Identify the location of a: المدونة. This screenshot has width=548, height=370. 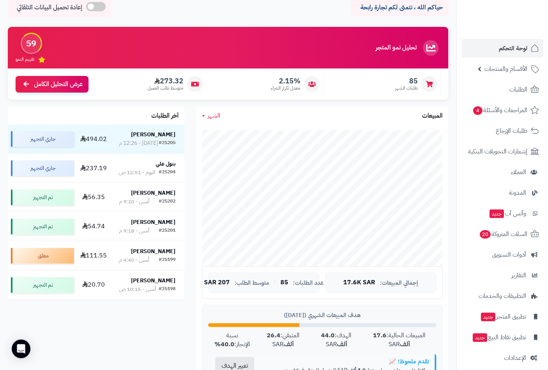
(502, 193).